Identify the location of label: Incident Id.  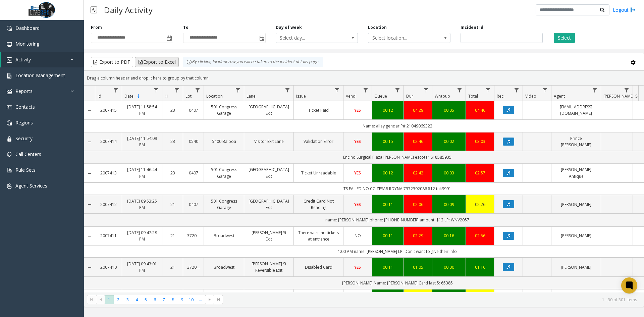
(472, 27).